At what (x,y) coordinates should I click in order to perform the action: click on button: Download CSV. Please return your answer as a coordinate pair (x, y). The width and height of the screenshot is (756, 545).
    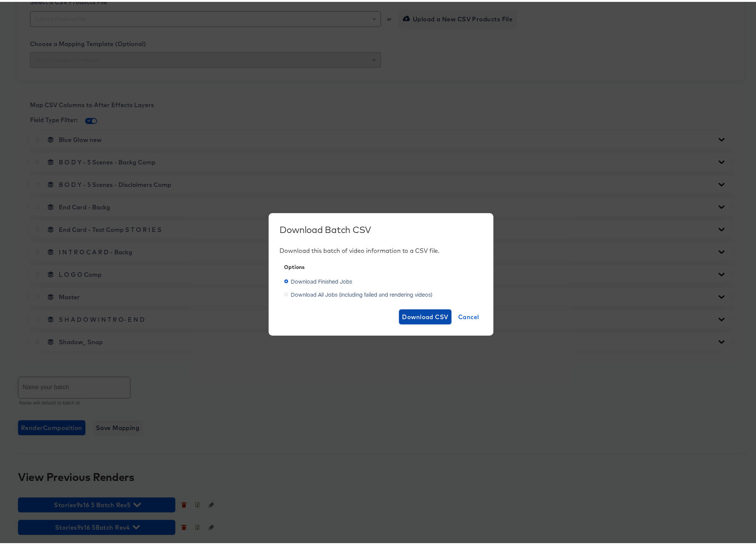
    Looking at the image, I should click on (426, 315).